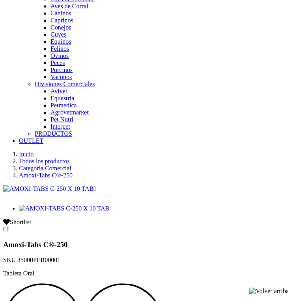  What do you see at coordinates (59, 56) in the screenshot?
I see `a: Ovinos` at bounding box center [59, 56].